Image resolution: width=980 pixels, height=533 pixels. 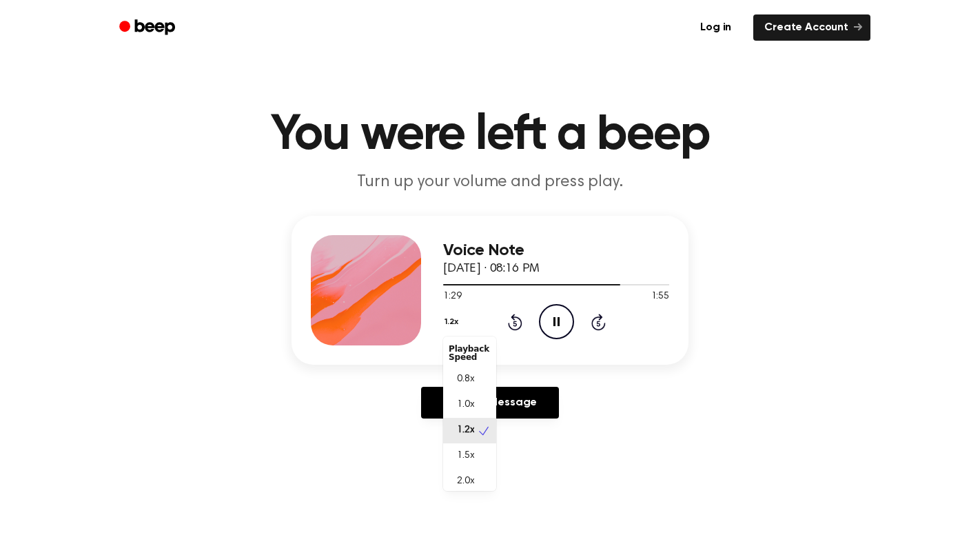 I want to click on button: 1.2x, so click(x=453, y=322).